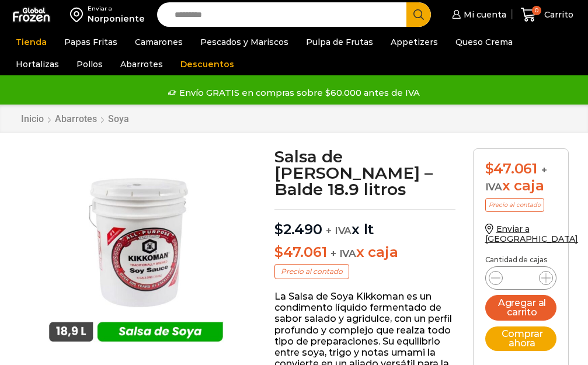  Describe the element at coordinates (521, 308) in the screenshot. I see `button: Agregar al carrito` at that location.